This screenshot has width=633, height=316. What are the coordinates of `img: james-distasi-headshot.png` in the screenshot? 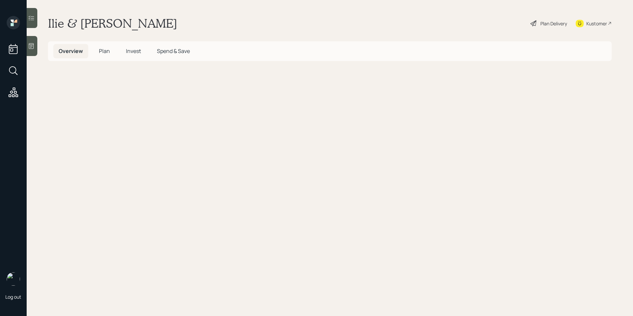 It's located at (13, 279).